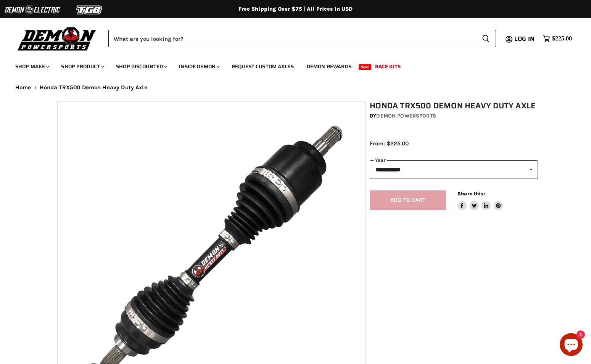 This screenshot has height=364, width=591. What do you see at coordinates (524, 39) in the screenshot?
I see `span: Log in` at bounding box center [524, 39].